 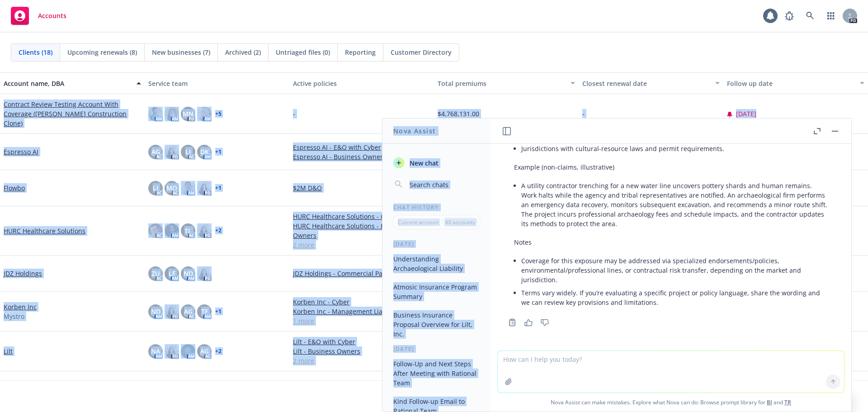 I want to click on a: HURC Healthcare Solutions - Cyber, so click(x=362, y=216).